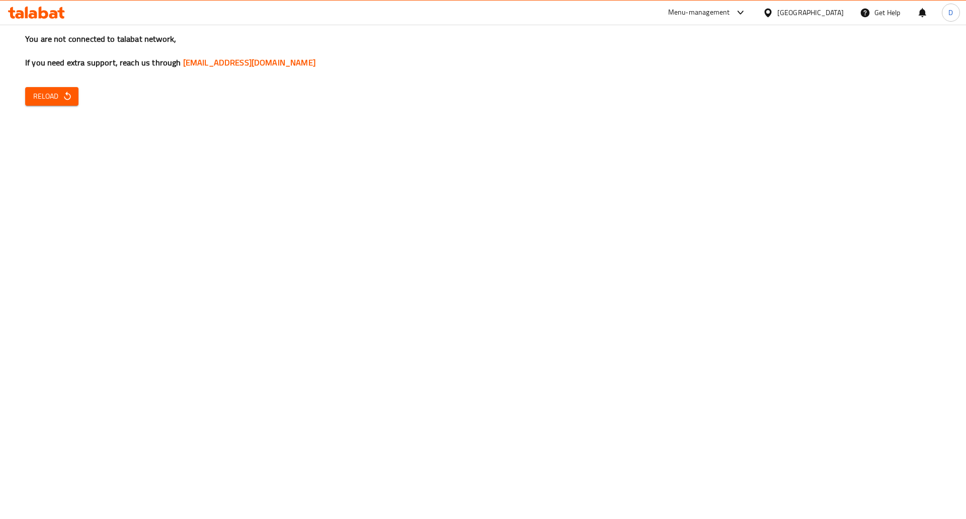 This screenshot has height=519, width=966. I want to click on span: Reload, so click(52, 96).